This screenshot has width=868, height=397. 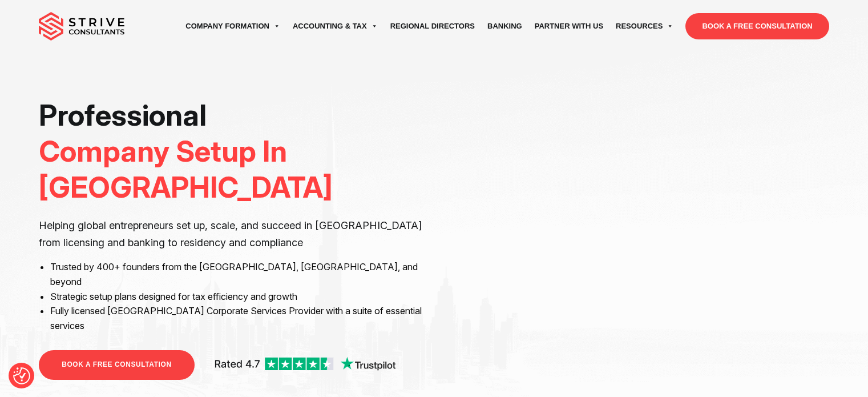 What do you see at coordinates (335, 26) in the screenshot?
I see `a: Accounting & Tax` at bounding box center [335, 26].